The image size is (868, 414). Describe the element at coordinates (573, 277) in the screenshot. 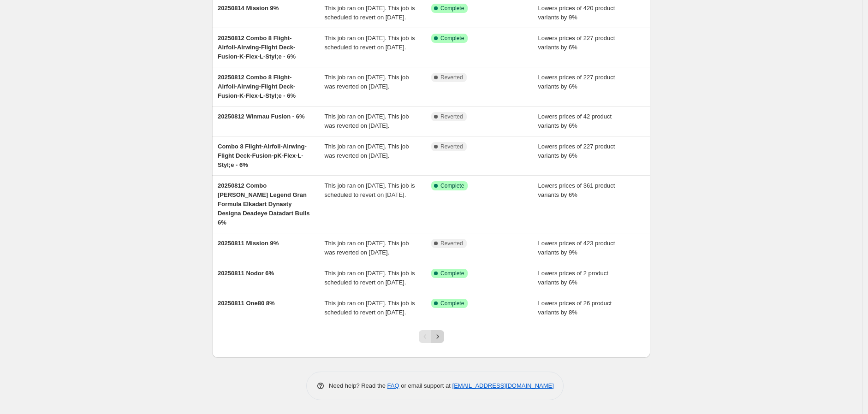

I see `span: Lowers prices of 2 product variants by 6%` at that location.